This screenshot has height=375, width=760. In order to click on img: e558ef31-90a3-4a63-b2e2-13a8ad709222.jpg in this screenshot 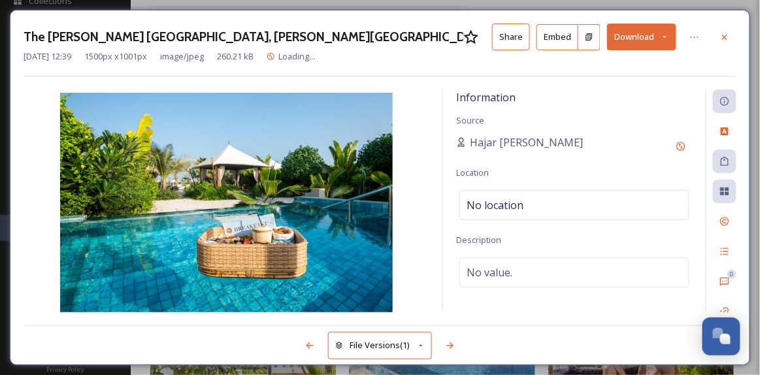, I will do `click(226, 204)`.